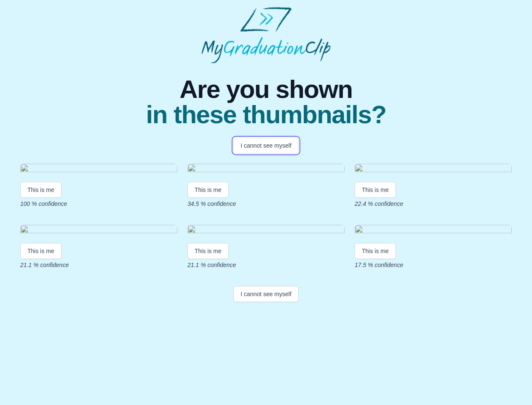 Image resolution: width=532 pixels, height=405 pixels. Describe the element at coordinates (266, 204) in the screenshot. I see `p: 34.5 % confidence` at that location.